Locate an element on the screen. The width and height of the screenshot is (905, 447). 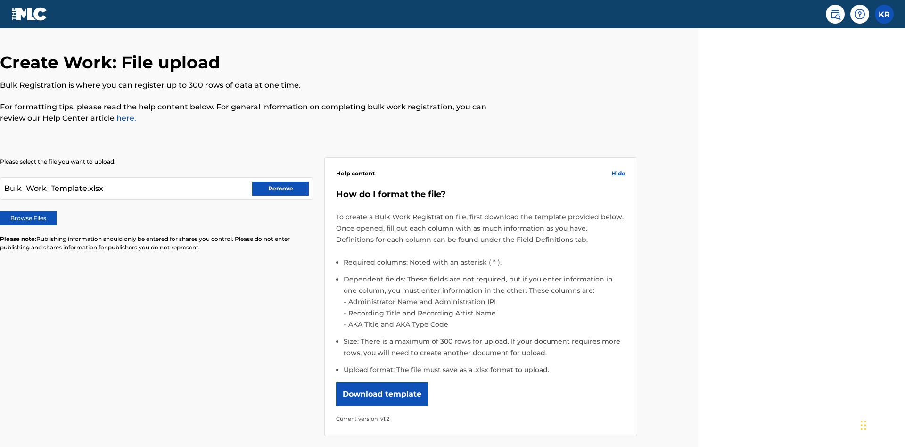
button: Download template is located at coordinates (382, 394).